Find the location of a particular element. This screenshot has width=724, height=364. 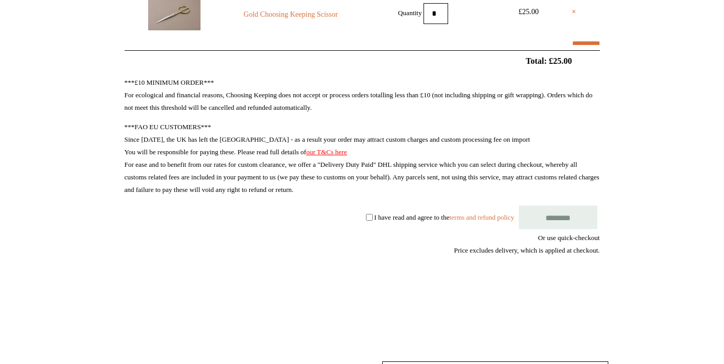

a: our T&Cs here is located at coordinates (327, 152).